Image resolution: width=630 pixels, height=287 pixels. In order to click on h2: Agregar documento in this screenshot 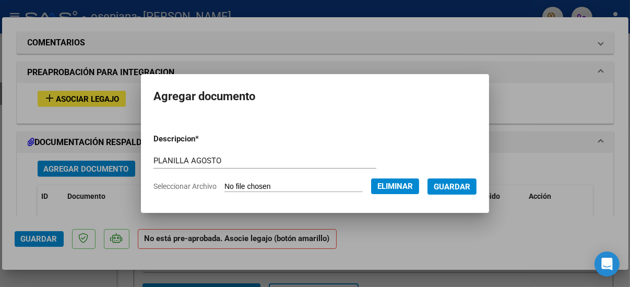, I will do `click(315, 97)`.